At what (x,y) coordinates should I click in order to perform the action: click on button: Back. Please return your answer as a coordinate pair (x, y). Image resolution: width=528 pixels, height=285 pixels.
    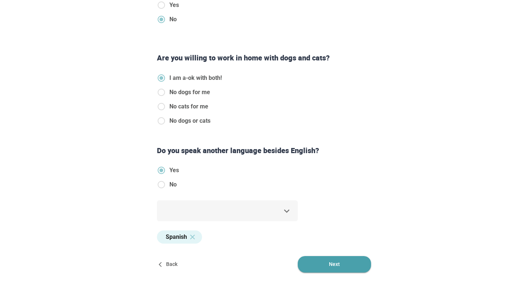
    Looking at the image, I should click on (169, 264).